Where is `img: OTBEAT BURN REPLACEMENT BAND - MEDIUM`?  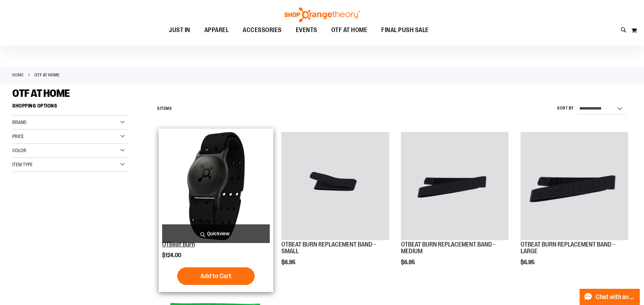 img: OTBEAT BURN REPLACEMENT BAND - MEDIUM is located at coordinates (455, 186).